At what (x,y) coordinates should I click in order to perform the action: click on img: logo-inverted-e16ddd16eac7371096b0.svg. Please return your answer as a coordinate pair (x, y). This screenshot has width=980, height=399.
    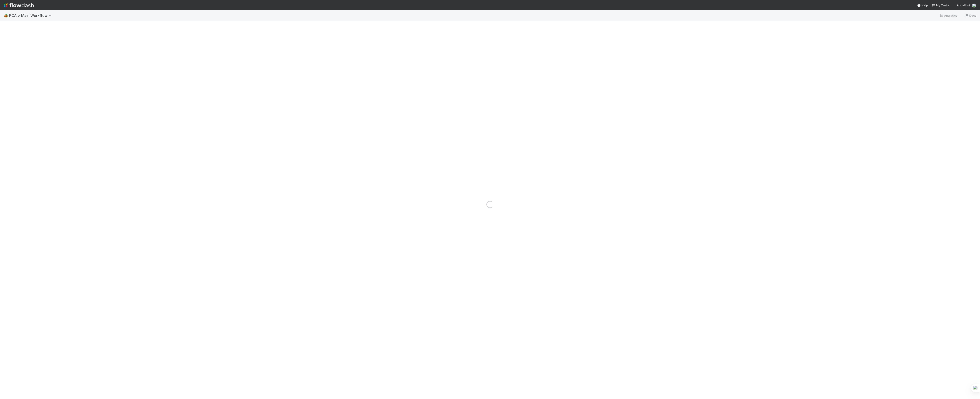
    Looking at the image, I should click on (19, 5).